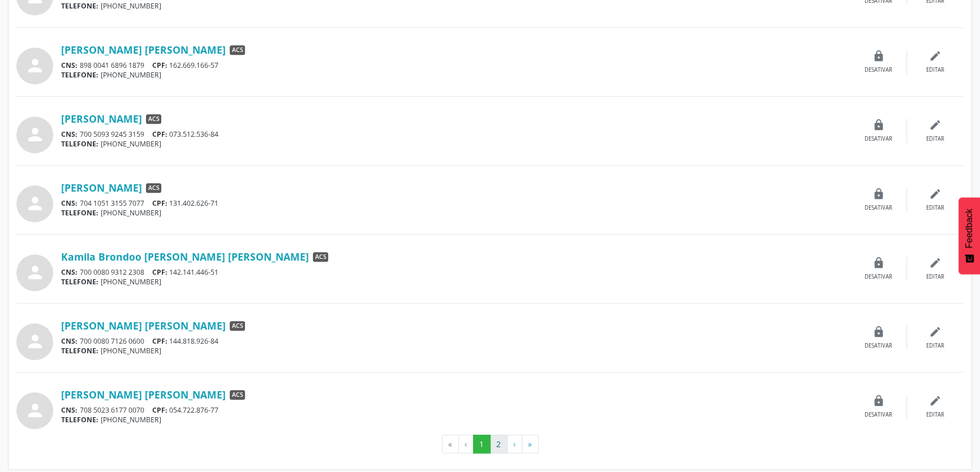 This screenshot has height=472, width=980. What do you see at coordinates (499, 445) in the screenshot?
I see `button: Go to page 2` at bounding box center [499, 445].